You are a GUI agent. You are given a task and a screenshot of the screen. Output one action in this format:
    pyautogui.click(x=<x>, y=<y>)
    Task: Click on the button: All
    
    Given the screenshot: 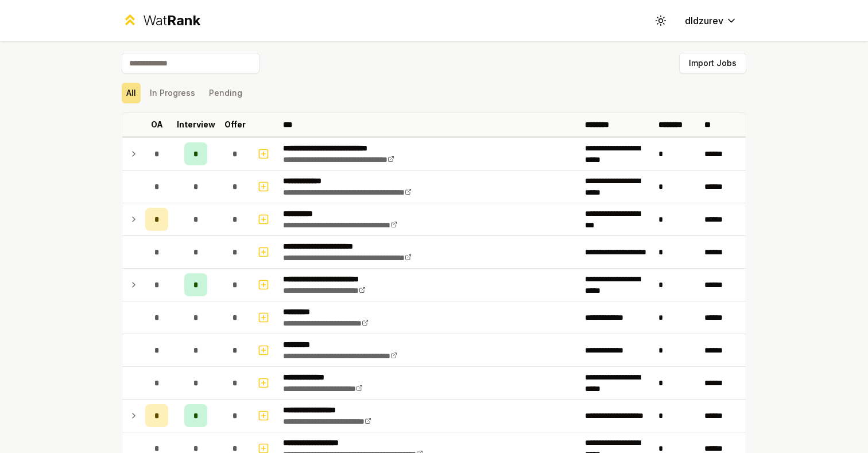 What is the action you would take?
    pyautogui.click(x=131, y=93)
    